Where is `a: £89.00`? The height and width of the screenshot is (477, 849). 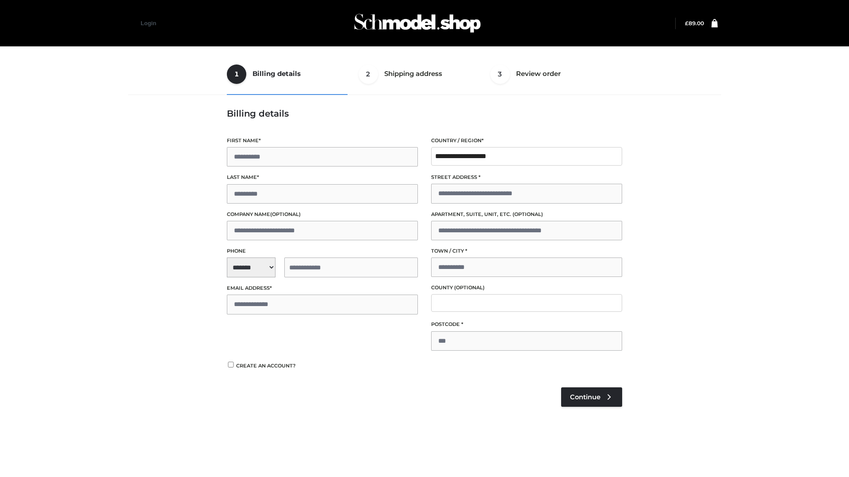 a: £89.00 is located at coordinates (694, 23).